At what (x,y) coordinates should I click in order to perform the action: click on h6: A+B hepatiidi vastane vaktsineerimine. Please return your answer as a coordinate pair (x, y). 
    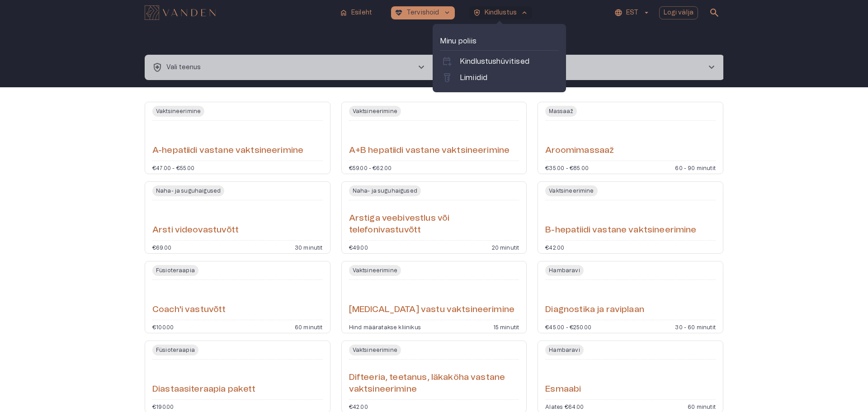
    Looking at the image, I should click on (429, 150).